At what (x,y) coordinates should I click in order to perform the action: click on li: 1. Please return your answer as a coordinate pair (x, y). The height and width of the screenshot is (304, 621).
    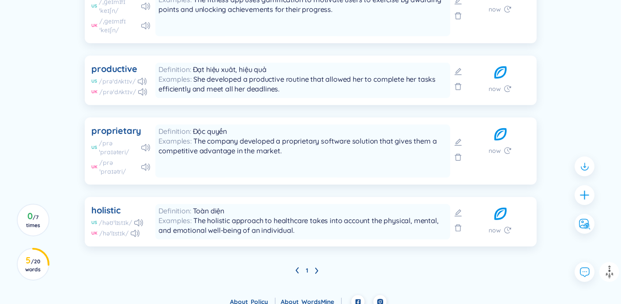
    Looking at the image, I should click on (307, 270).